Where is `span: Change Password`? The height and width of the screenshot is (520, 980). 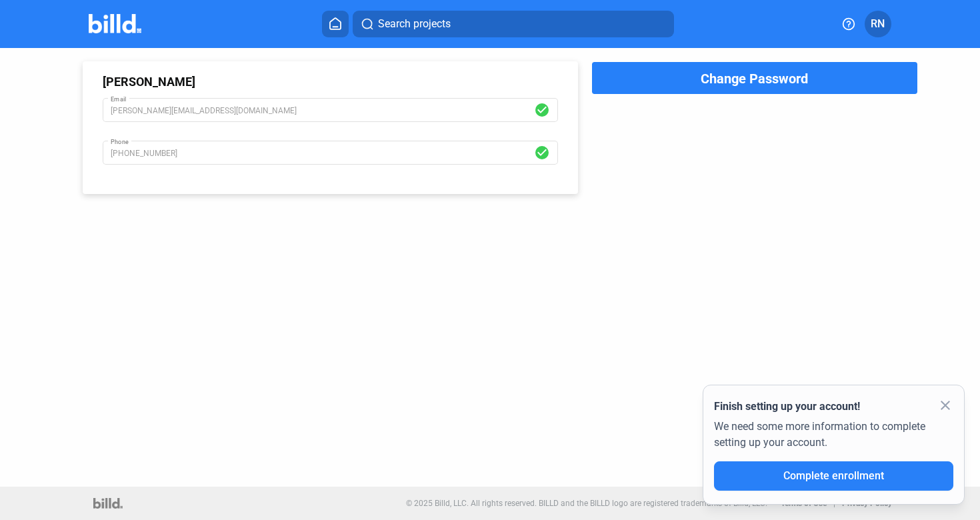 span: Change Password is located at coordinates (754, 78).